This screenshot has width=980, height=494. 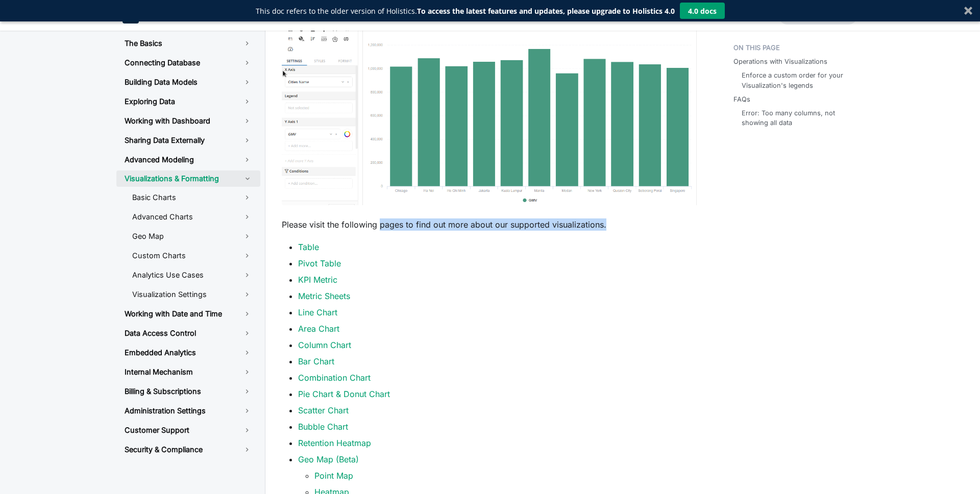 I want to click on a: Metric Sheets, so click(x=324, y=296).